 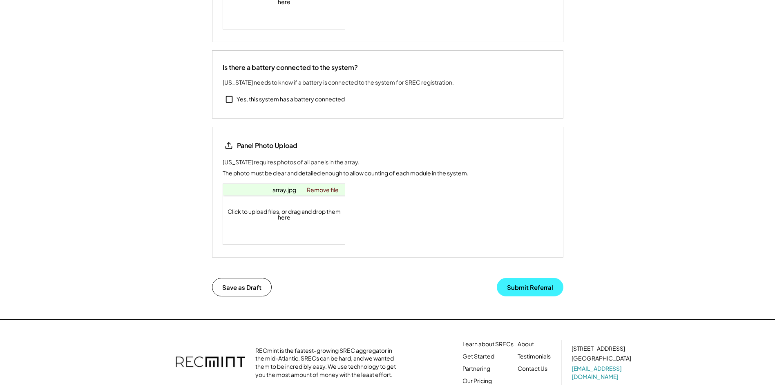 What do you see at coordinates (479, 356) in the screenshot?
I see `a: Get Started` at bounding box center [479, 356].